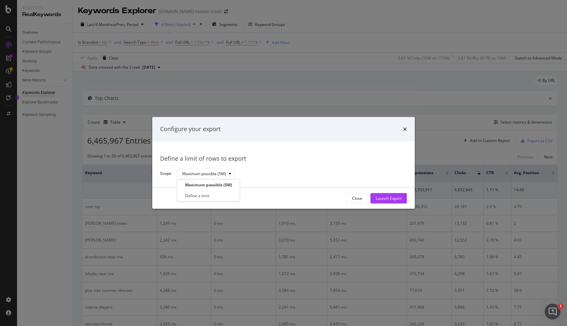 The height and width of the screenshot is (326, 567). I want to click on img: logo, so click(29, 18).